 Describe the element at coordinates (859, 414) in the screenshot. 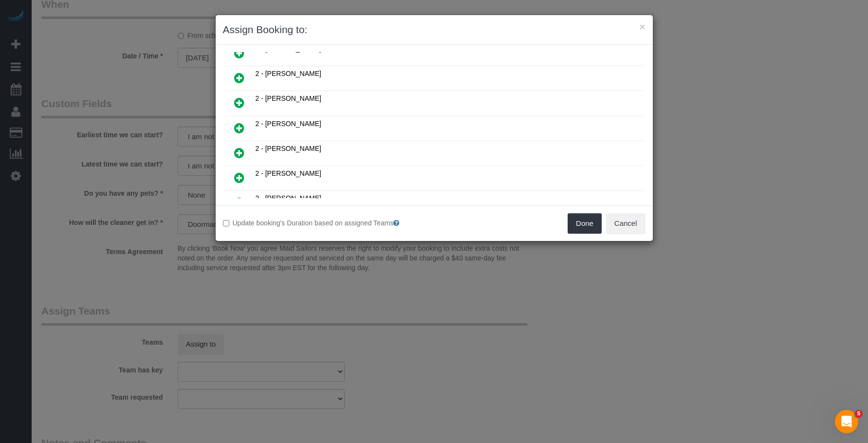

I see `span: 5` at that location.